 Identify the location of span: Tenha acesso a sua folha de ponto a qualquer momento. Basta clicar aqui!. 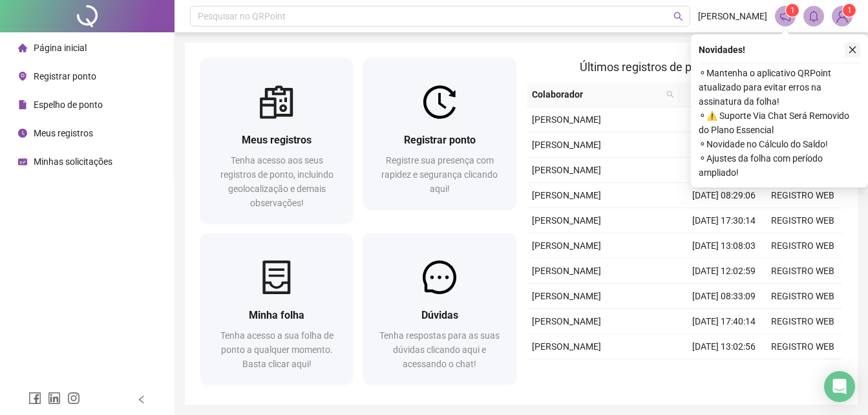
(277, 350).